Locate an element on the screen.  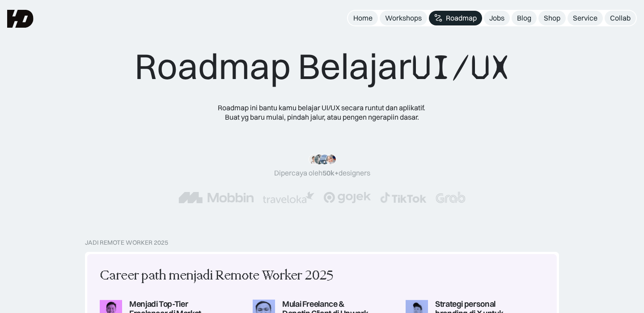
span: UI/UX is located at coordinates (461, 67).